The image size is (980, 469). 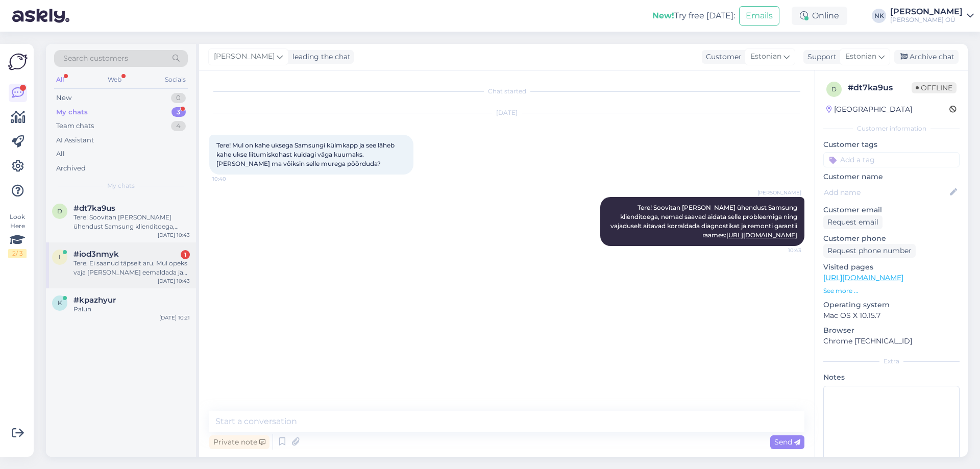 What do you see at coordinates (663, 15) in the screenshot?
I see `b: New!` at bounding box center [663, 15].